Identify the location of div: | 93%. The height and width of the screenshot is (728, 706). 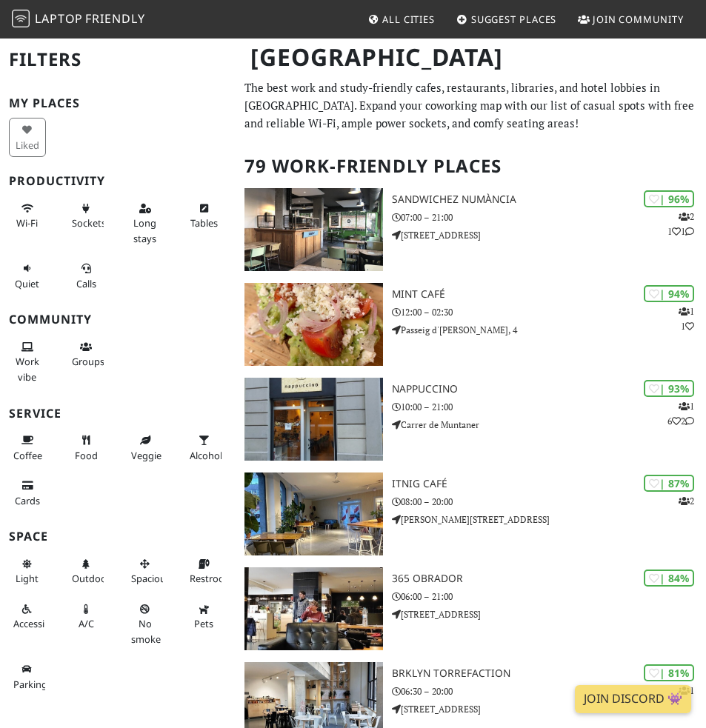
(669, 388).